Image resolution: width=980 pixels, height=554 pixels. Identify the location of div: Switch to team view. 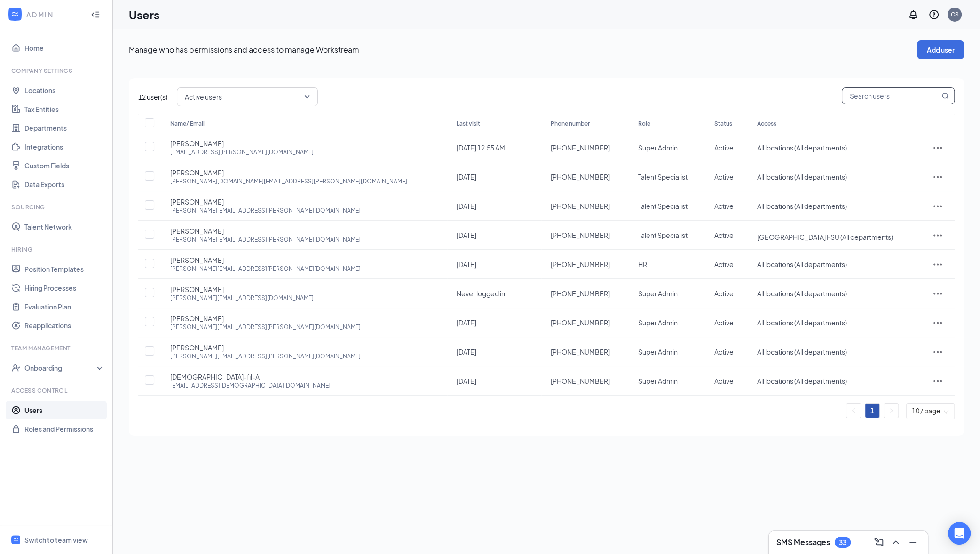
(56, 540).